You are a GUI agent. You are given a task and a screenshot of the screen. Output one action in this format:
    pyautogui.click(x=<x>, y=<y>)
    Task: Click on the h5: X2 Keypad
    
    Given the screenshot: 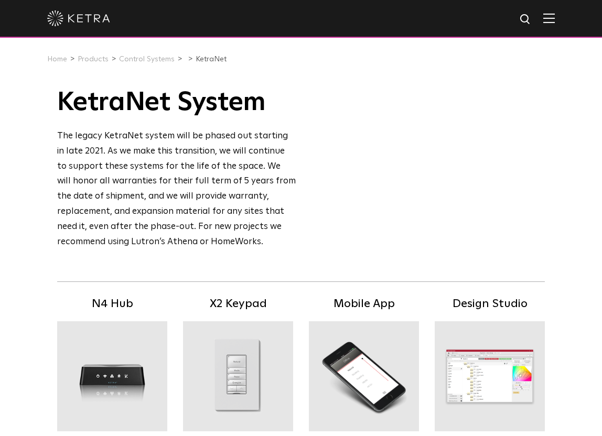 What is the action you would take?
    pyautogui.click(x=238, y=304)
    